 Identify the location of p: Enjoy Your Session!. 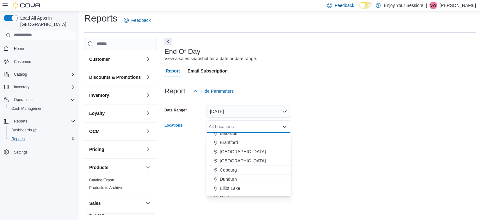
(404, 5).